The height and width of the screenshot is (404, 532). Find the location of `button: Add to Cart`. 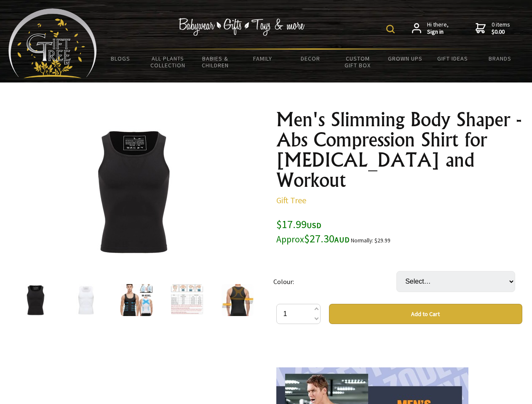

button: Add to Cart is located at coordinates (425, 314).